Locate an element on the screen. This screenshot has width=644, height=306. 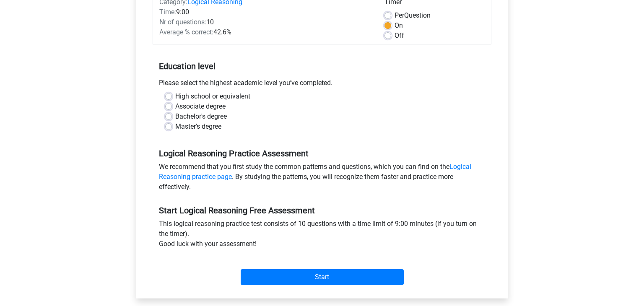
span: Nr of questions: is located at coordinates (183, 22).